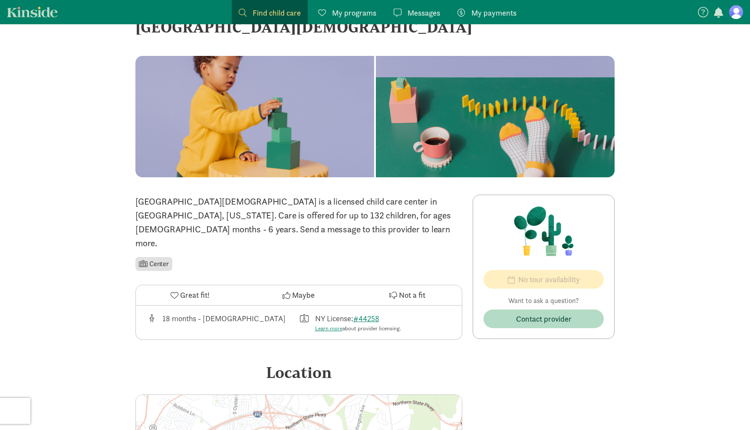  What do you see at coordinates (276, 13) in the screenshot?
I see `span: Find child care` at bounding box center [276, 13].